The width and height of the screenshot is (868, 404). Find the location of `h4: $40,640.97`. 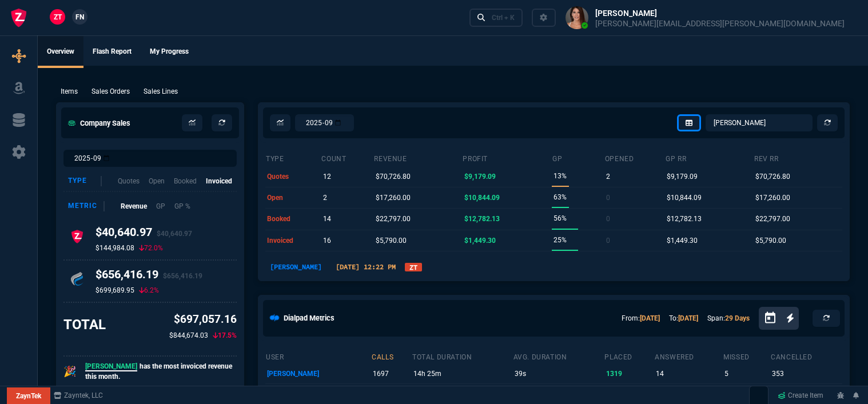

h4: $40,640.97 is located at coordinates (143, 234).